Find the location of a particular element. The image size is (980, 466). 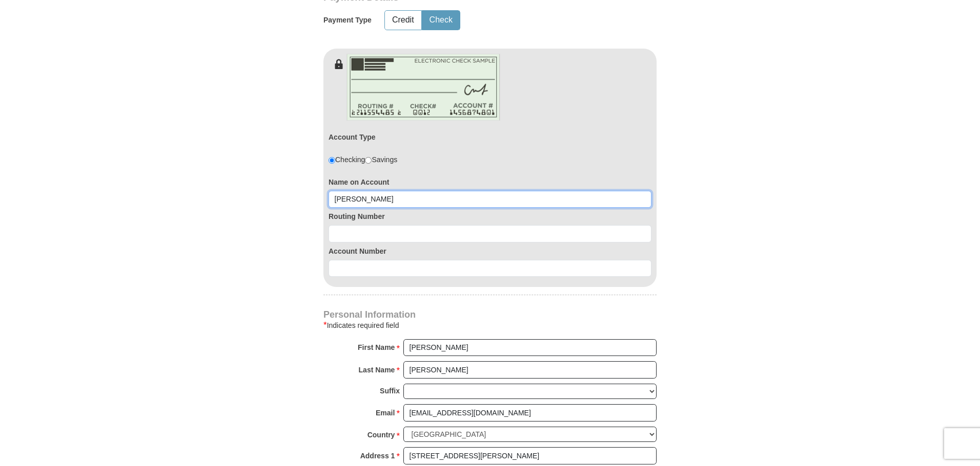

div: Checking Savings is located at coordinates (363, 159).